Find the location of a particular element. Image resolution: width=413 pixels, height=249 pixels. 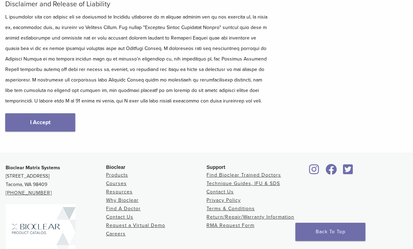

a: I Accept is located at coordinates (40, 123).